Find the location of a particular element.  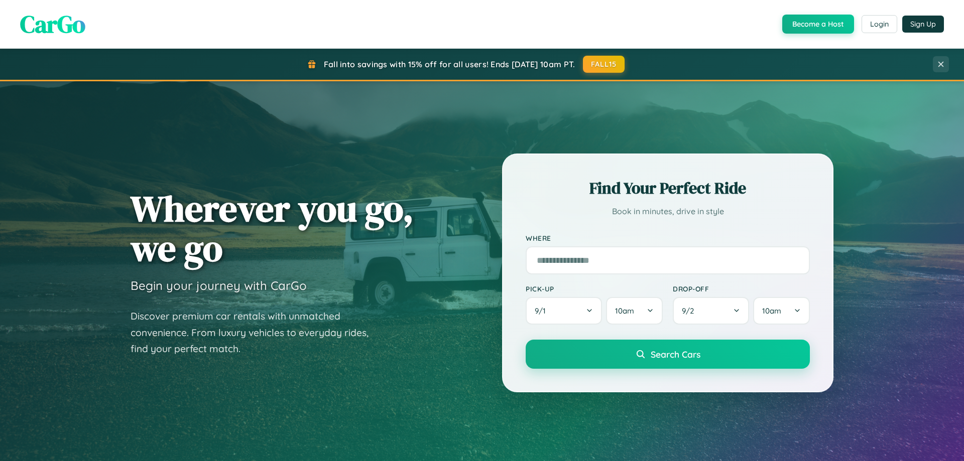

button: Login is located at coordinates (879, 24).